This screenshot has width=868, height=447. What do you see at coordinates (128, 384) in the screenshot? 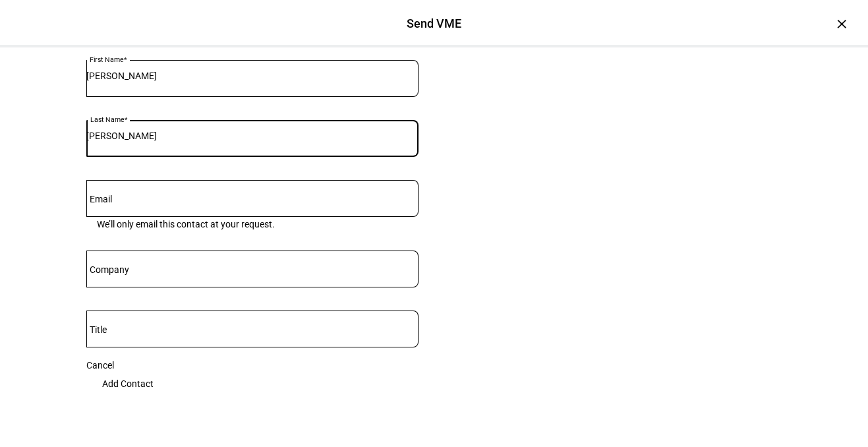
I see `span: Add Contact` at bounding box center [128, 384].